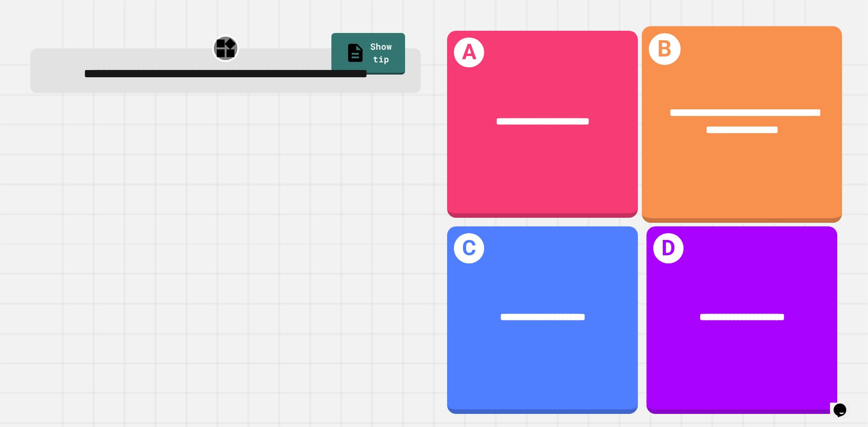  What do you see at coordinates (469, 248) in the screenshot?
I see `h1: C` at bounding box center [469, 248].